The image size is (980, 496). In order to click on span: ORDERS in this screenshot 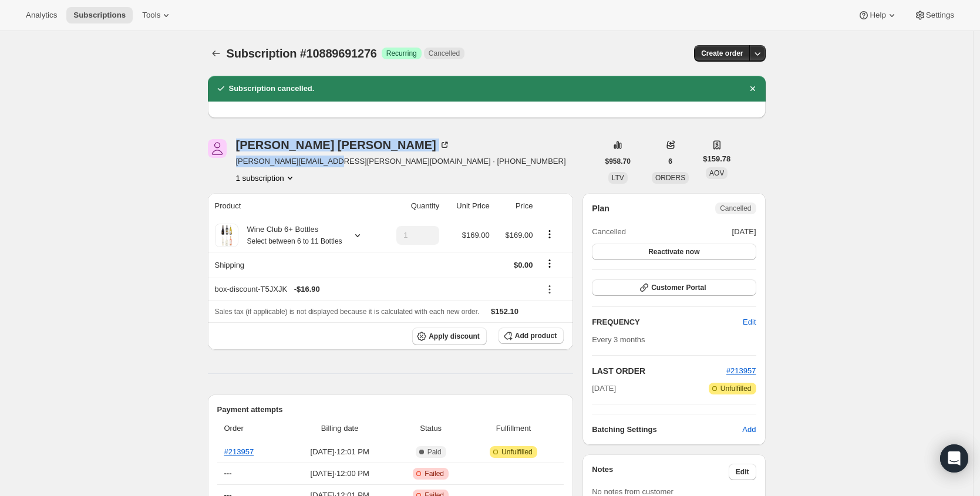, I will do `click(670, 178)`.